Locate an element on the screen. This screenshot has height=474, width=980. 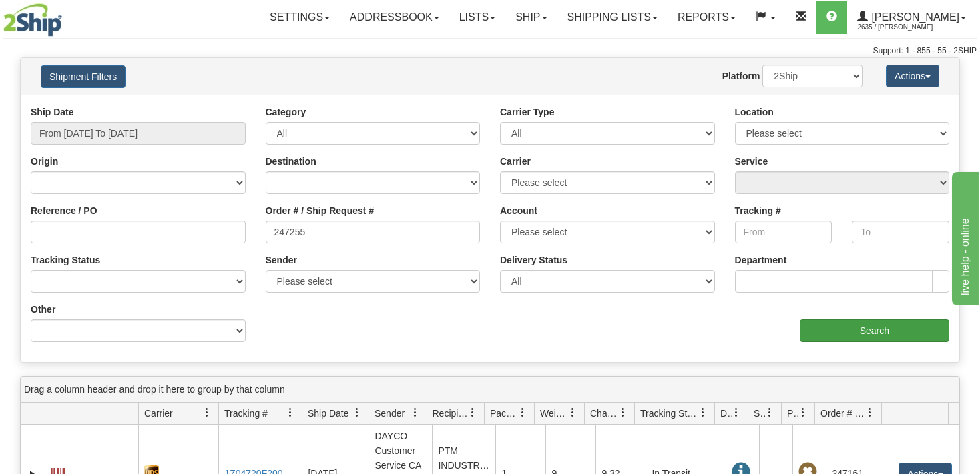
label: Ship Date is located at coordinates (52, 112).